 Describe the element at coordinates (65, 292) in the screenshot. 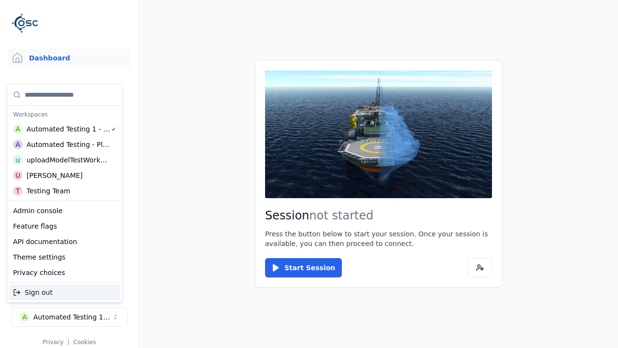

I see `div: Sign out` at that location.